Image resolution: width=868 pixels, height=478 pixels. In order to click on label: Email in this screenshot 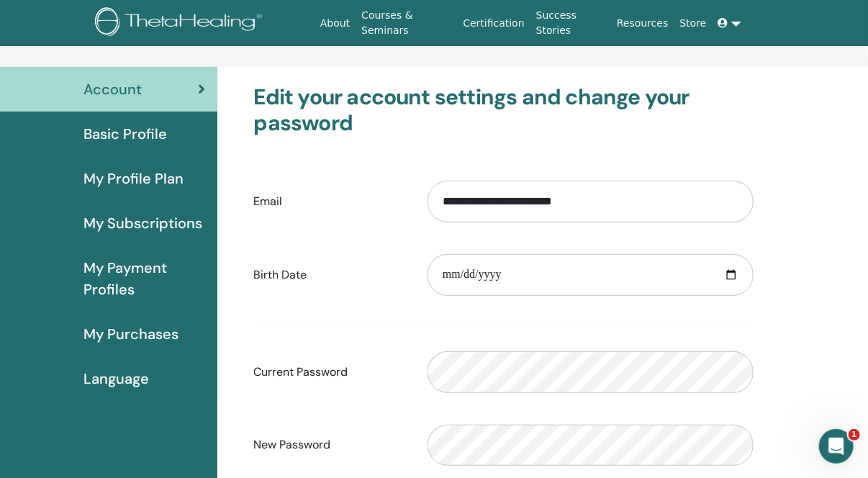, I will do `click(330, 201)`.